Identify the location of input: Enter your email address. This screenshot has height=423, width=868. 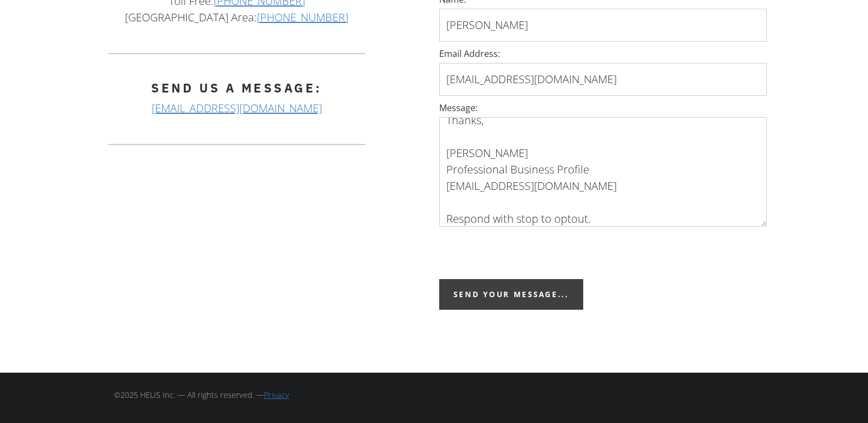
(603, 79).